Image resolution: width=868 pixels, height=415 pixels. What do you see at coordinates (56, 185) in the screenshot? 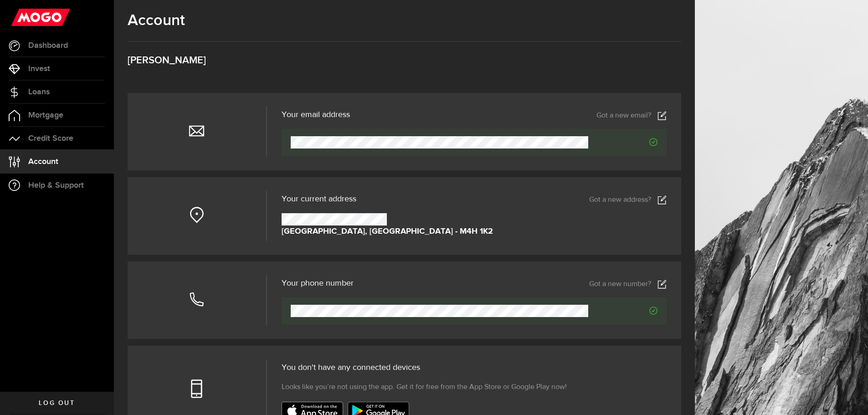
I see `span: Help & Support` at bounding box center [56, 185].